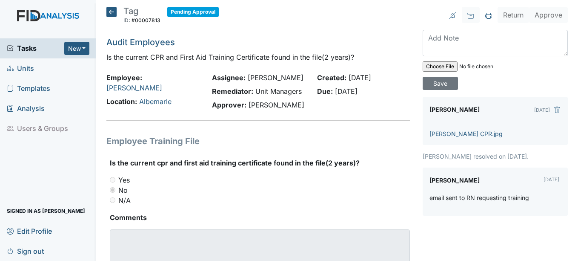 This screenshot has height=261, width=578. Describe the element at coordinates (25, 250) in the screenshot. I see `span: Sign out` at that location.